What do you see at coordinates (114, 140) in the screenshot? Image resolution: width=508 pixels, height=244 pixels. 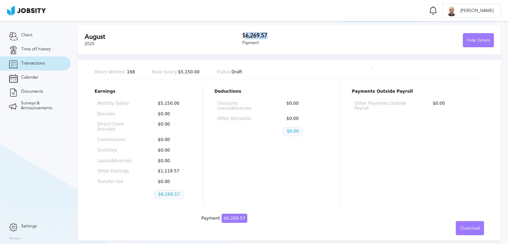 I see `p: Commissions` at bounding box center [114, 140].